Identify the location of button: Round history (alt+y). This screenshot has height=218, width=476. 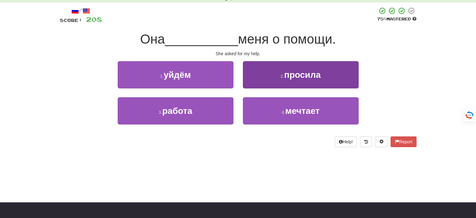
(366, 142).